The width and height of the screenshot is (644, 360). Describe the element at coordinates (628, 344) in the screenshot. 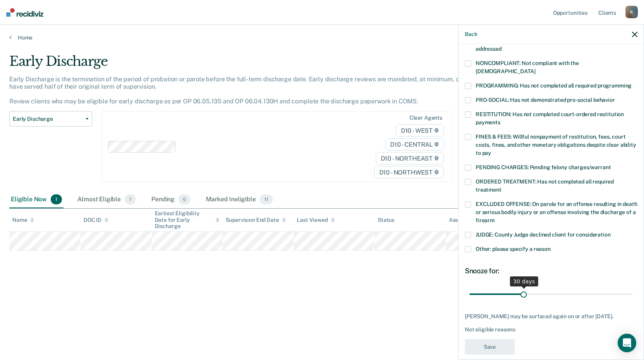

I see `div: Open Intercom Messenger` at that location.